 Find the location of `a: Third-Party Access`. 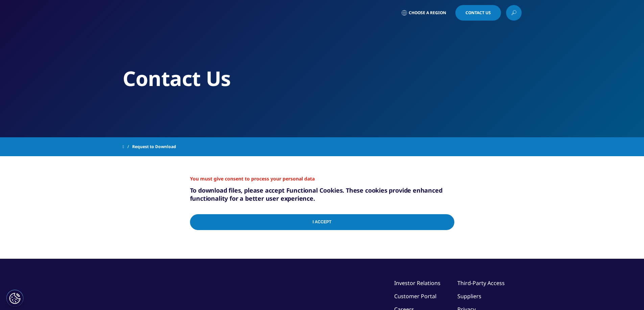

a: Third-Party Access is located at coordinates (481, 283).